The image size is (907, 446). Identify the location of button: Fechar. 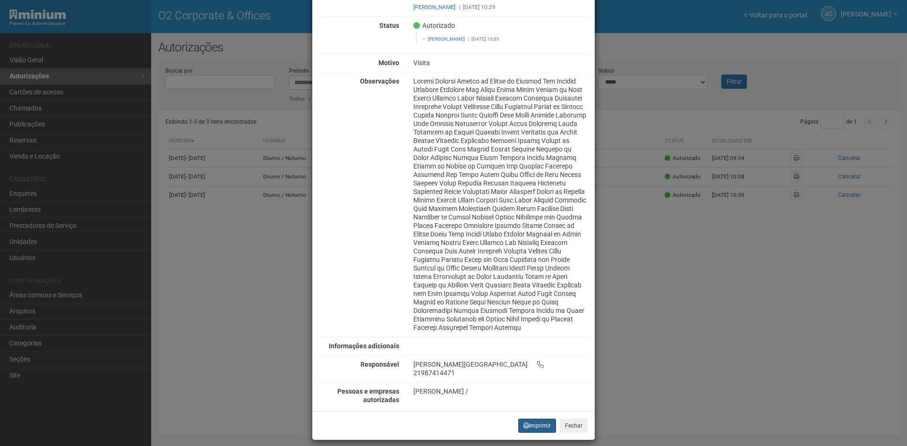
(573, 426).